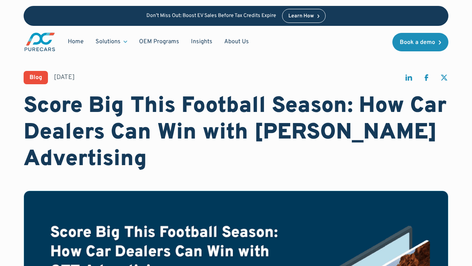 This screenshot has height=266, width=472. What do you see at coordinates (301, 16) in the screenshot?
I see `div: Learn How` at bounding box center [301, 16].